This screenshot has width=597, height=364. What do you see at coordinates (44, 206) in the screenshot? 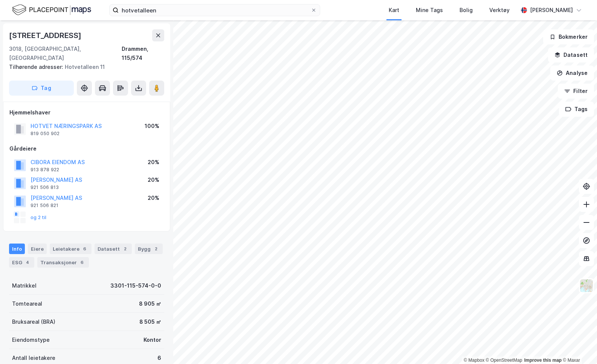
I see `div: 921 506 821` at bounding box center [44, 206].